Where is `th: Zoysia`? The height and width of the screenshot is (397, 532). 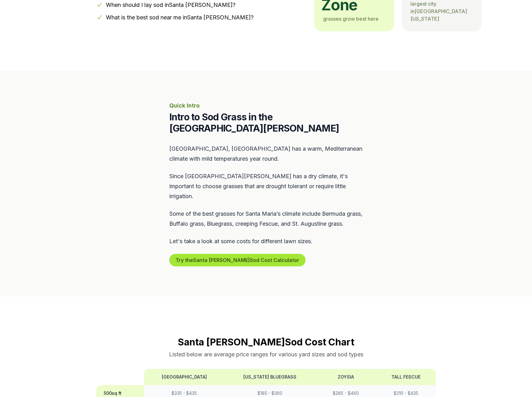 th: Zoysia is located at coordinates (346, 377).